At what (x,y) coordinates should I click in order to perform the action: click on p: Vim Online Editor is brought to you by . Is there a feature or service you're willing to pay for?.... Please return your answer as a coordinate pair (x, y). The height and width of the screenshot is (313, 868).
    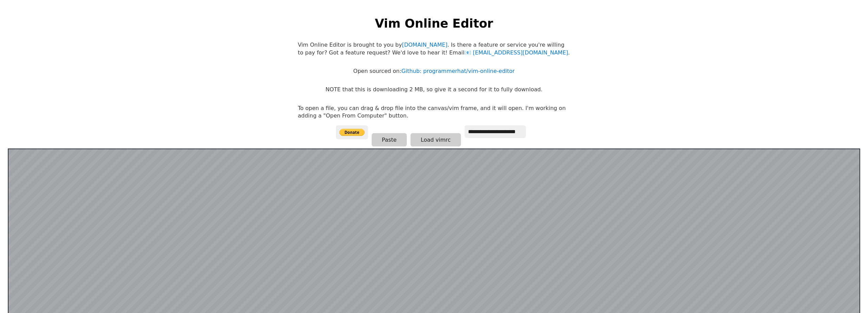
    Looking at the image, I should click on (434, 49).